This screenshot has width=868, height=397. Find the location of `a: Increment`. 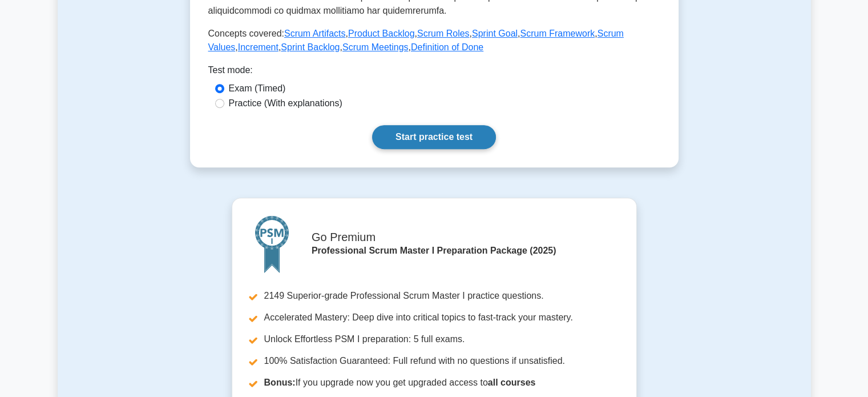

a: Increment is located at coordinates (258, 47).